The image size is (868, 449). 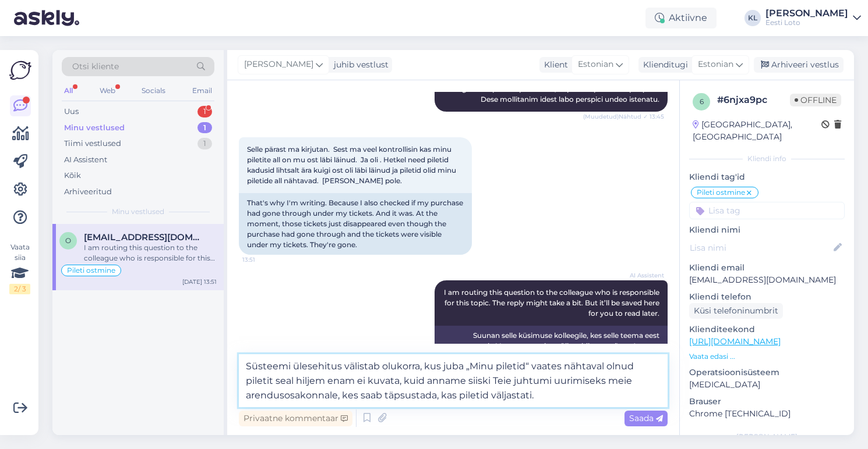 What do you see at coordinates (735, 311) in the screenshot?
I see `div: Küsi telefoninumbrit` at bounding box center [735, 311].